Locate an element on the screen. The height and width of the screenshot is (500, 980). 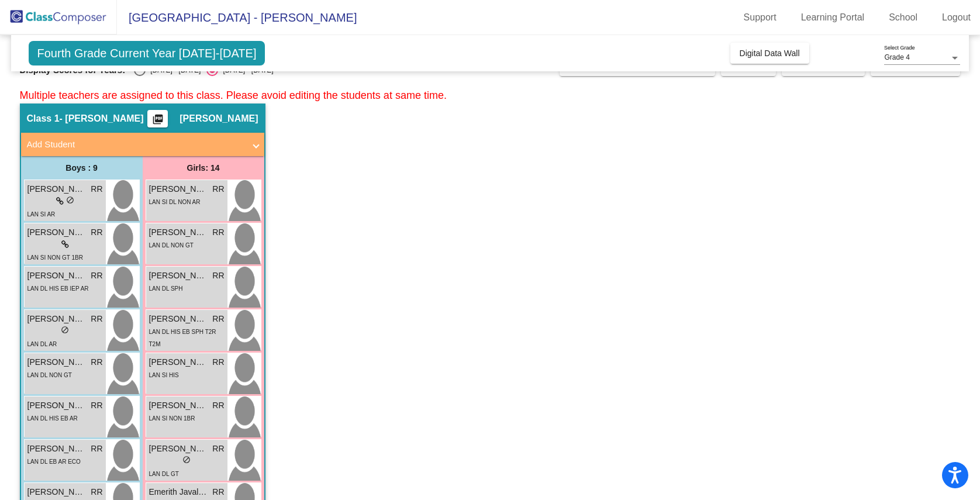
span: LAN SI NON GT 1BR is located at coordinates (55, 257).